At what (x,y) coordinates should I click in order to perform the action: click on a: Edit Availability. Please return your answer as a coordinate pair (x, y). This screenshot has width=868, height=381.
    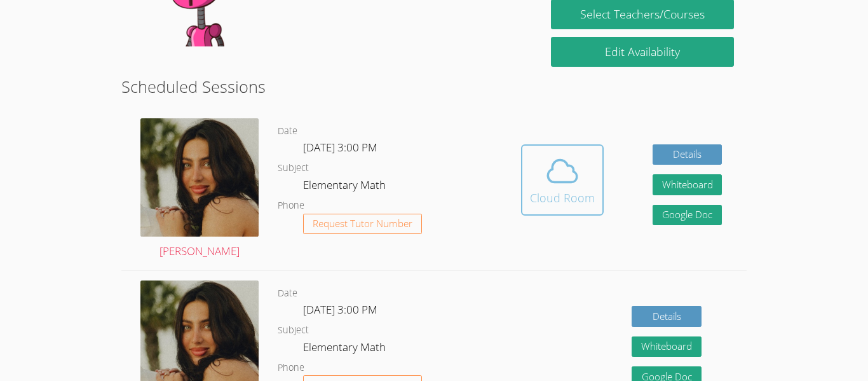
    Looking at the image, I should click on (642, 52).